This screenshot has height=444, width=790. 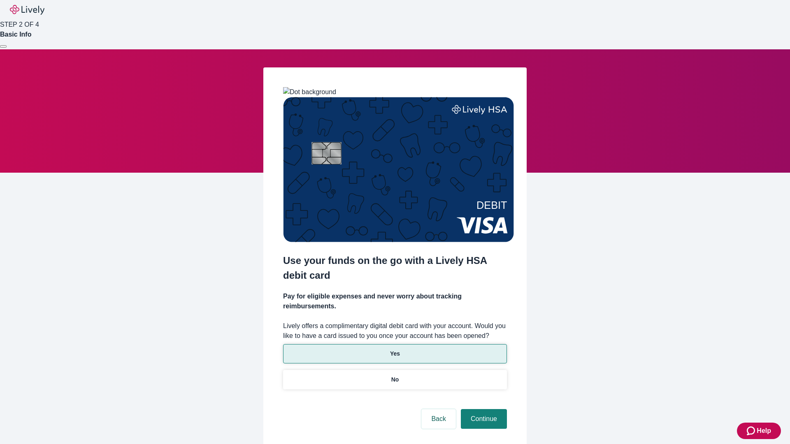 What do you see at coordinates (309, 92) in the screenshot?
I see `img: Dot background` at bounding box center [309, 92].